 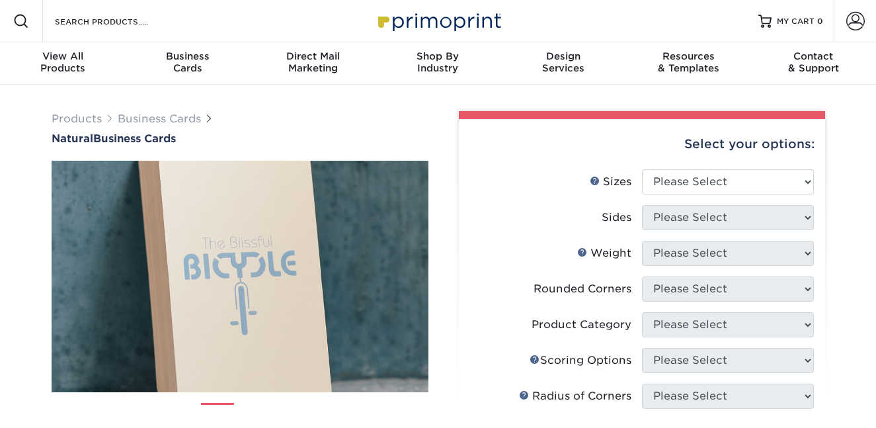 I want to click on div: Product Category, so click(x=581, y=324).